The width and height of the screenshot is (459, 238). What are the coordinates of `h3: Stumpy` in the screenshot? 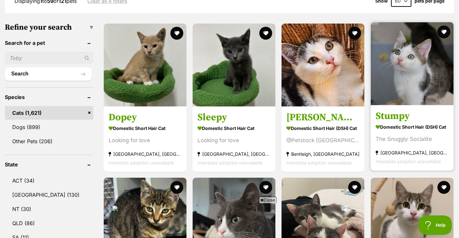 It's located at (412, 116).